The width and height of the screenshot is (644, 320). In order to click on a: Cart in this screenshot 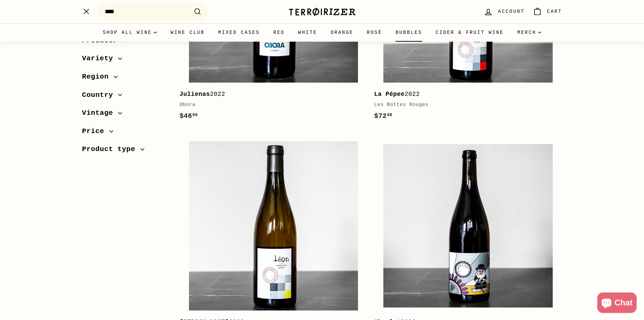, I will do `click(547, 12)`.